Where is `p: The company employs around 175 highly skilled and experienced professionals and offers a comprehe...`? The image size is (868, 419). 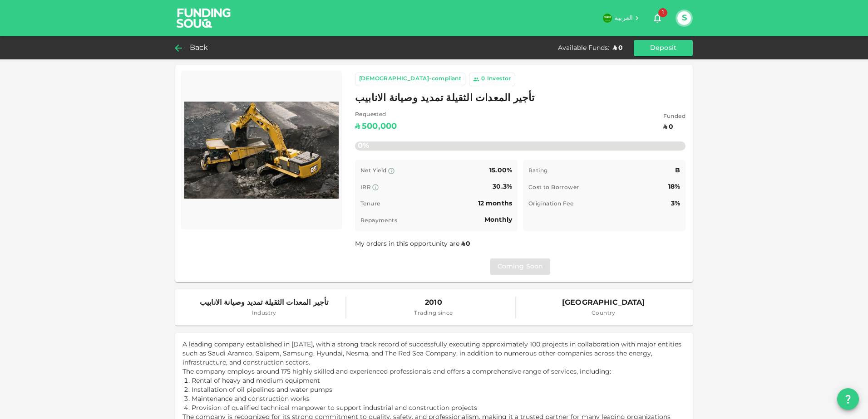 p: The company employs around 175 highly skilled and experienced professionals and offers a comprehe... is located at coordinates (434, 372).